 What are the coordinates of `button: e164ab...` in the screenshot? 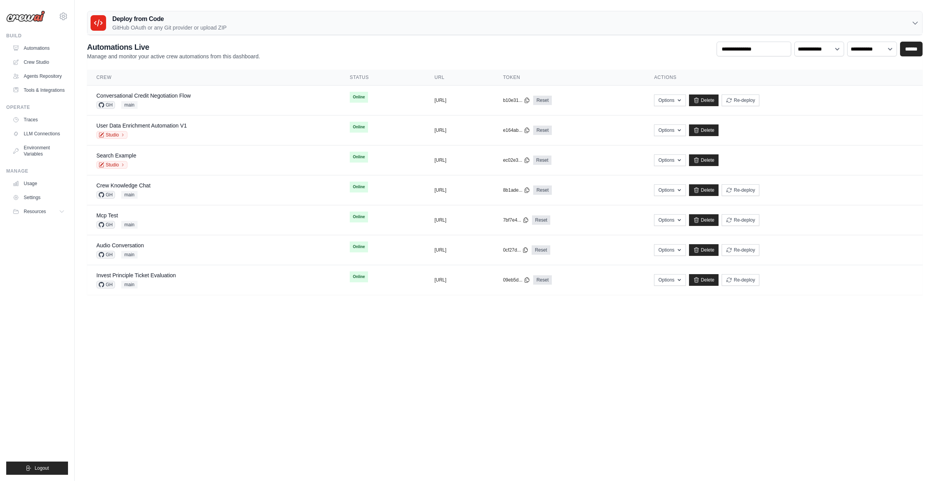 It's located at (516, 130).